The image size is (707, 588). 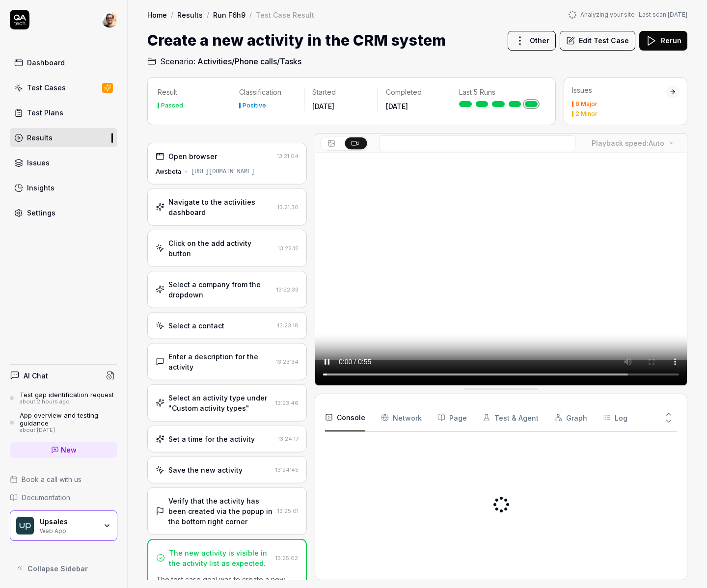 I want to click on div: Click on the add activity button, so click(x=221, y=248).